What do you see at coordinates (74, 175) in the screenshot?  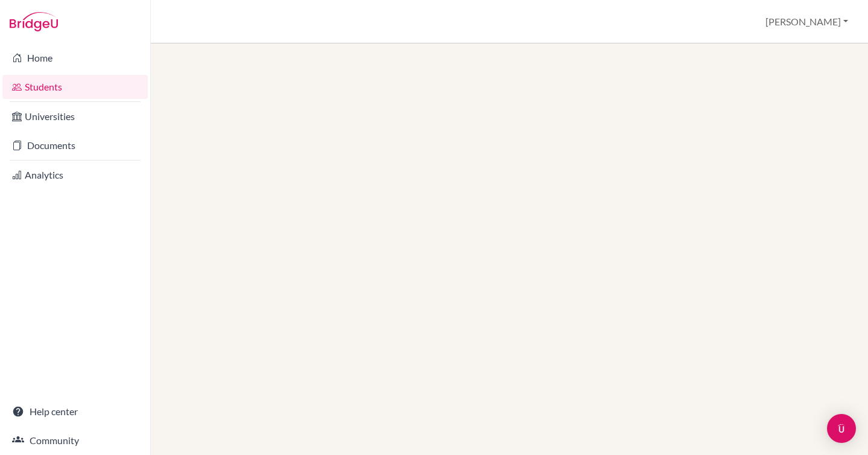 I see `a: Analytics` at bounding box center [74, 175].